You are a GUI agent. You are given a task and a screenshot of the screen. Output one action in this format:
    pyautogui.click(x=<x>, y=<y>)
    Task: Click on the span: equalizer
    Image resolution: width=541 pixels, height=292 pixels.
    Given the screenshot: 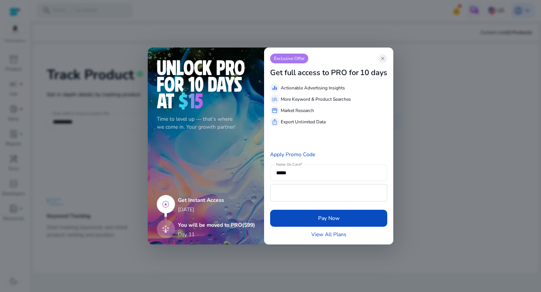 What is the action you would take?
    pyautogui.click(x=275, y=88)
    